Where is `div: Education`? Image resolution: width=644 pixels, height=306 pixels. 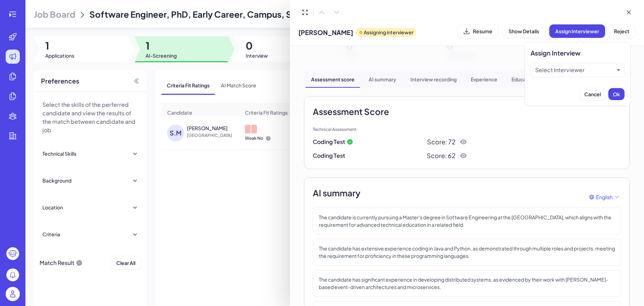 div: Education is located at coordinates (523, 79).